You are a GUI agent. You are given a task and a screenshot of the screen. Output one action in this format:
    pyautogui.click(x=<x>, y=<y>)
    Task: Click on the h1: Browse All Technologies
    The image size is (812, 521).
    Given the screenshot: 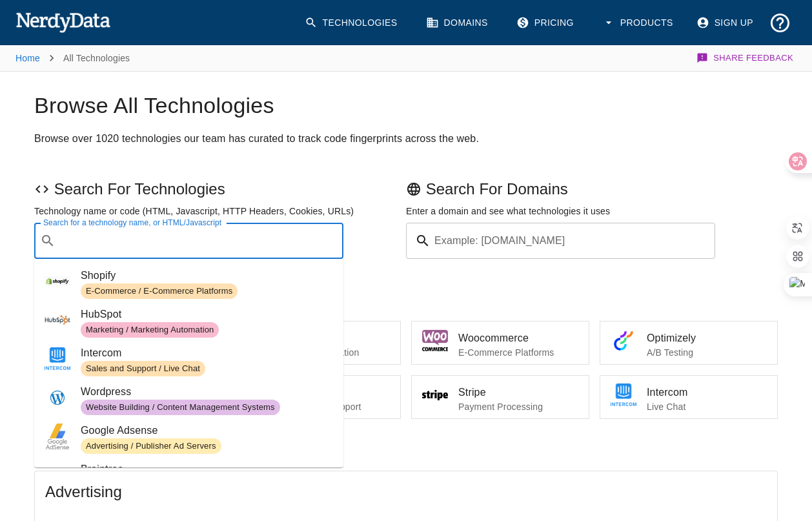 What is the action you would take?
    pyautogui.click(x=406, y=106)
    